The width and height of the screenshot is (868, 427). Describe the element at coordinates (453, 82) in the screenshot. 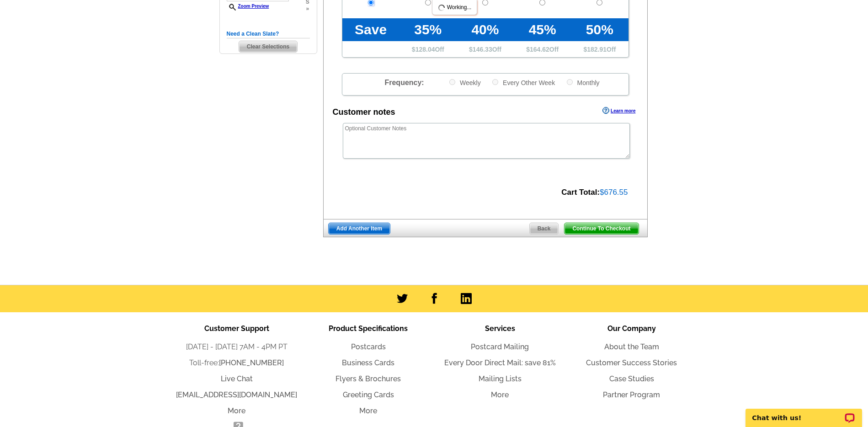

I see `input: Weekly` at that location.